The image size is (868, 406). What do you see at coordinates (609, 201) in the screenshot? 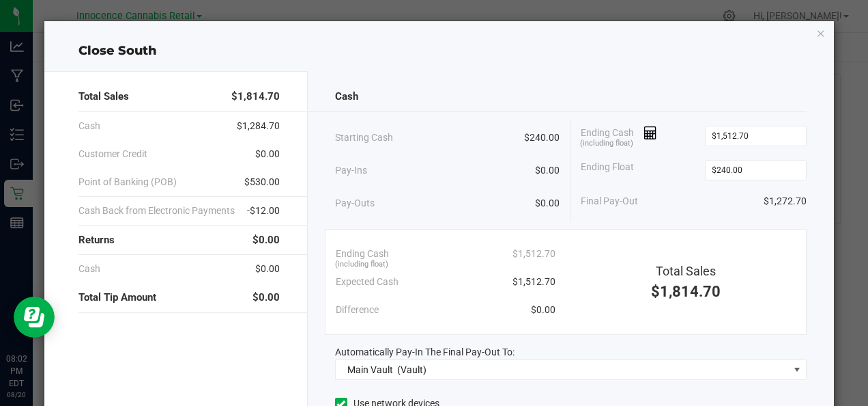
I see `span: Final Pay-Out` at bounding box center [609, 201].